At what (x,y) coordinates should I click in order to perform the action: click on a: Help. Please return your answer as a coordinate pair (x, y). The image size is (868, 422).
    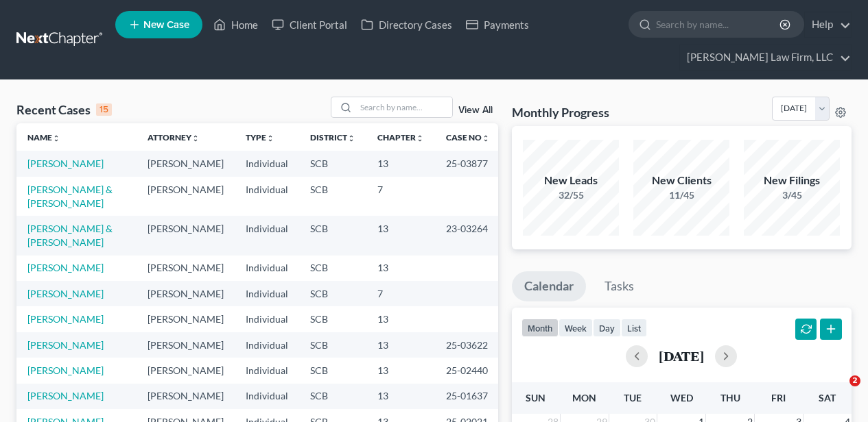
    Looking at the image, I should click on (827, 25).